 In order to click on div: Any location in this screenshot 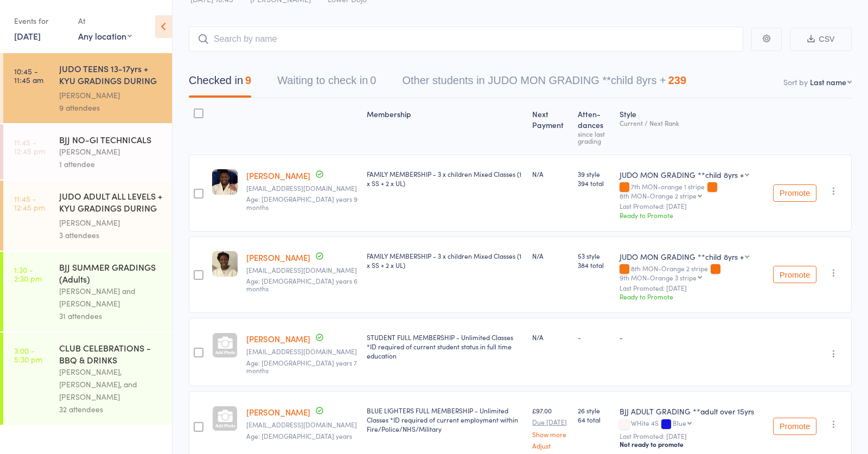, I will do `click(105, 36)`.